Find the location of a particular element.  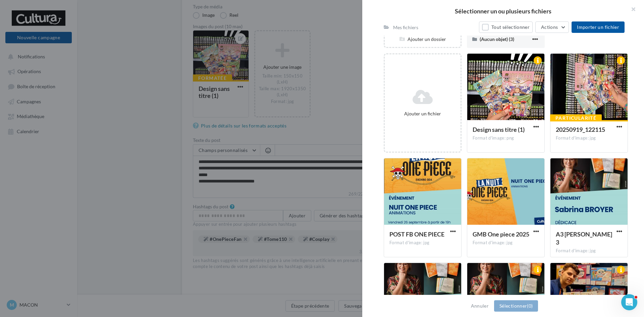

span: 20250919_122115 is located at coordinates (580, 130).